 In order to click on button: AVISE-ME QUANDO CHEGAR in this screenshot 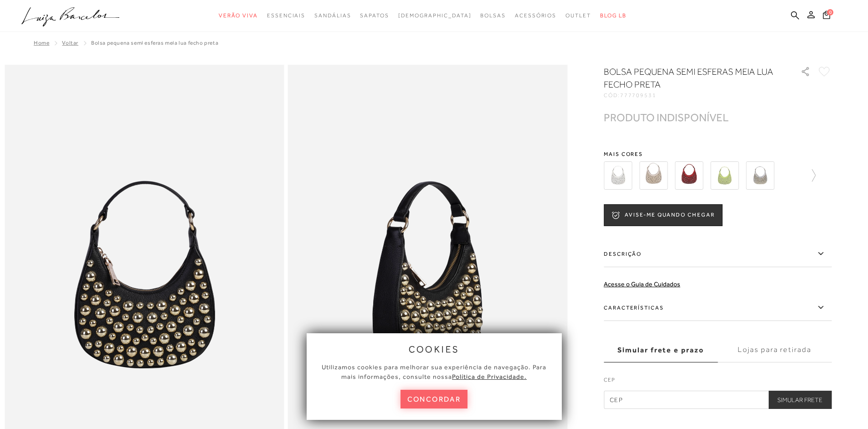, I will do `click(663, 215)`.